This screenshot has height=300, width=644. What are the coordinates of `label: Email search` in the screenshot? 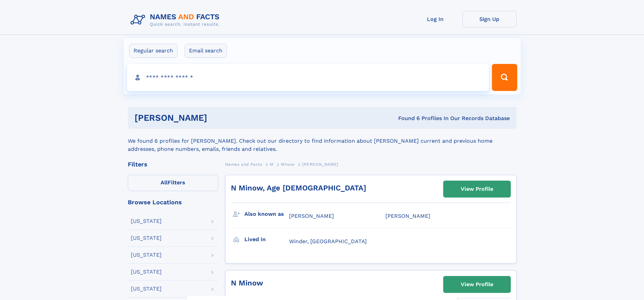 It's located at (205, 51).